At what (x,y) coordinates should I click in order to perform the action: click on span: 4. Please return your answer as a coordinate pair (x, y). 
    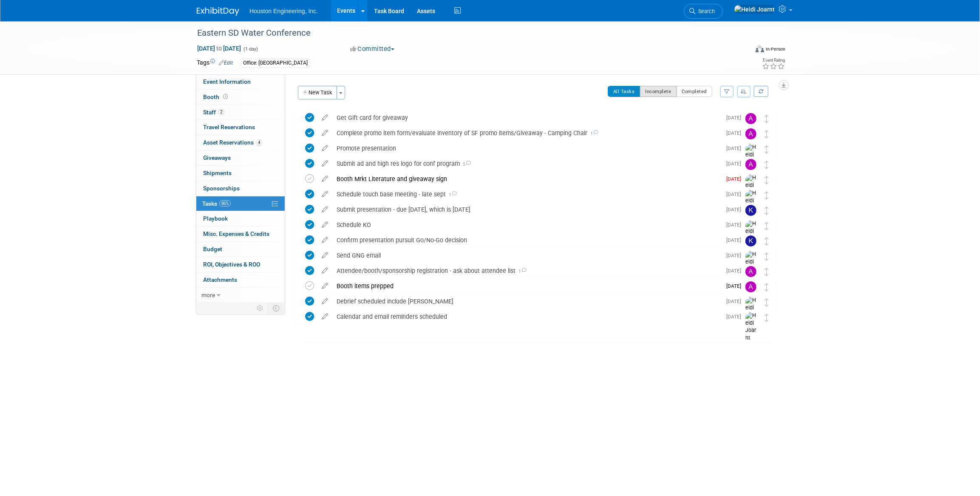
    Looking at the image, I should click on (259, 142).